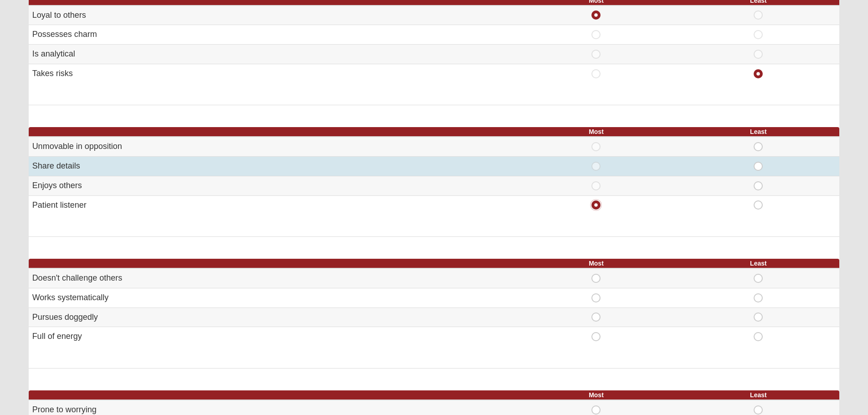 The height and width of the screenshot is (415, 868). I want to click on td: Enjoys others, so click(272, 185).